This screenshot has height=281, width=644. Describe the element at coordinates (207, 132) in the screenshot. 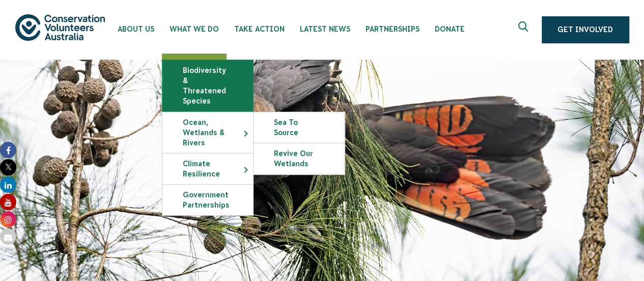

I see `a: Ocean, Wetlands & Rivers` at that location.